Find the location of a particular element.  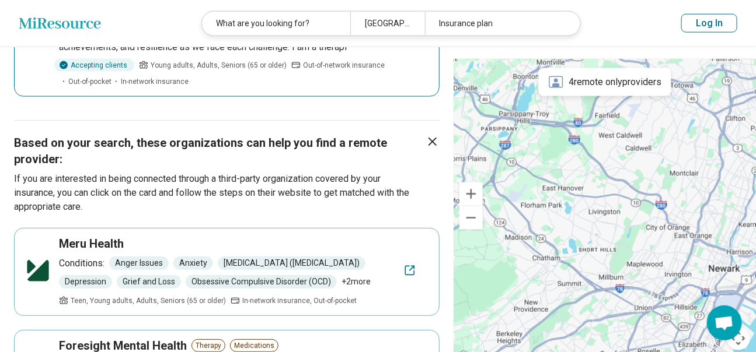

span: Anger Issues is located at coordinates (139, 263).